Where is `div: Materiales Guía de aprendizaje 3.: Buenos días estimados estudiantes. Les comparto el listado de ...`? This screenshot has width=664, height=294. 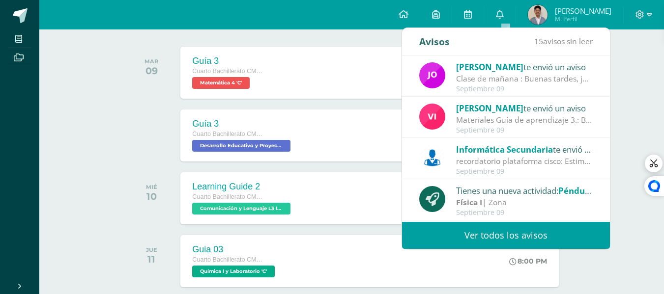 div: Materiales Guía de aprendizaje 3.: Buenos días estimados estudiantes. Les comparto el listado de ... is located at coordinates (524, 120).